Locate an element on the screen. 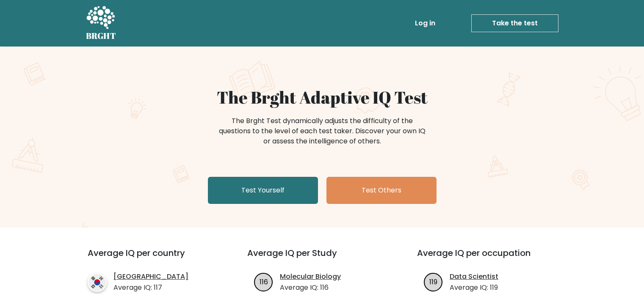 Image resolution: width=644 pixels, height=294 pixels. a: Molecular Biology is located at coordinates (310, 277).